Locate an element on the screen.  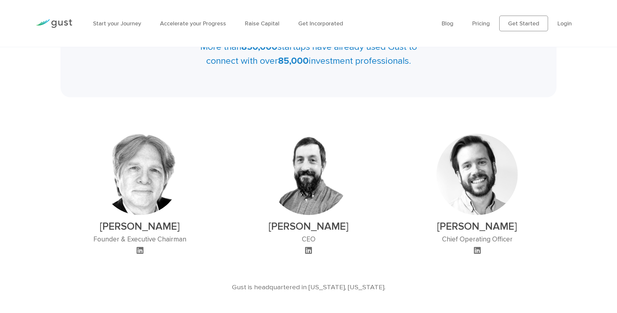
a: Raise Capital is located at coordinates (262, 23).